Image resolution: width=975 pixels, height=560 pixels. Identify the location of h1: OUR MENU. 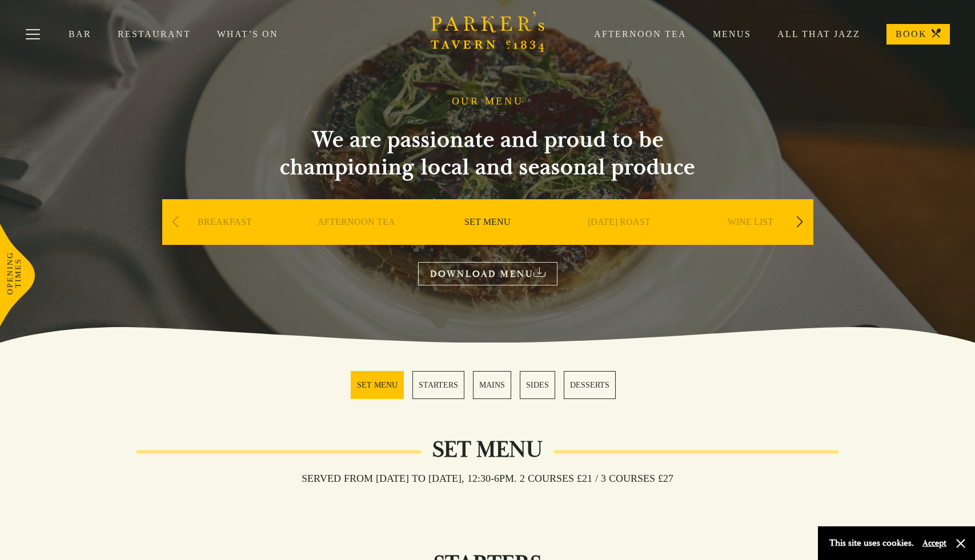
(488, 102).